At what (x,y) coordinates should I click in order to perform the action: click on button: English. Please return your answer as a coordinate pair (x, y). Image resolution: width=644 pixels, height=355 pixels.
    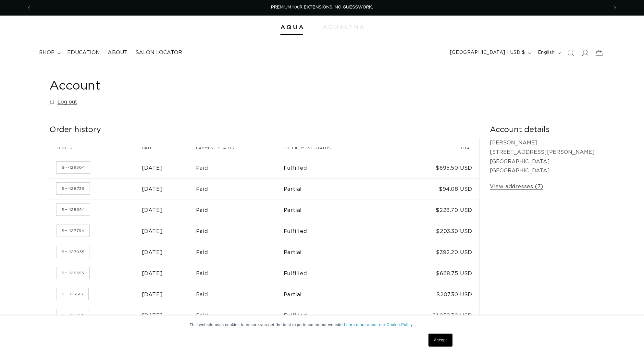
    Looking at the image, I should click on (549, 53).